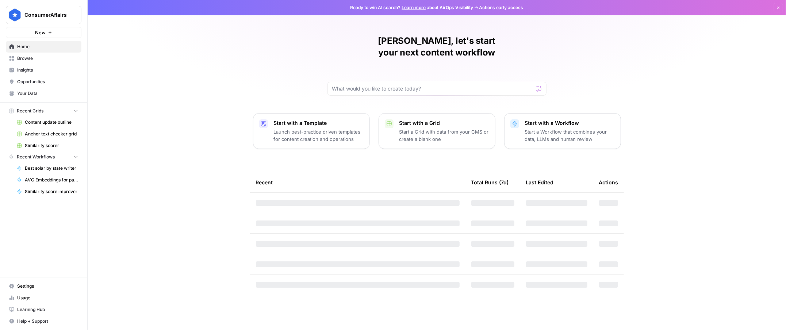 The width and height of the screenshot is (786, 330). I want to click on p: Launch best-practice driven templates for content creation and operations, so click(319, 135).